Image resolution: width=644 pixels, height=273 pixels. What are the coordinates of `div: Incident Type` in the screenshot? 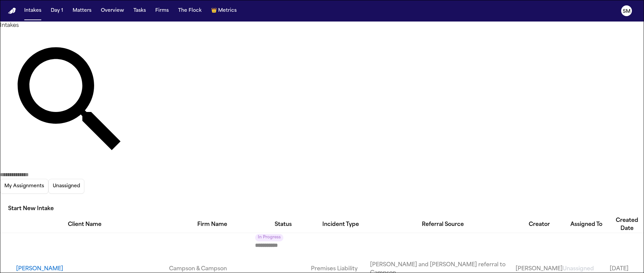 It's located at (341, 225).